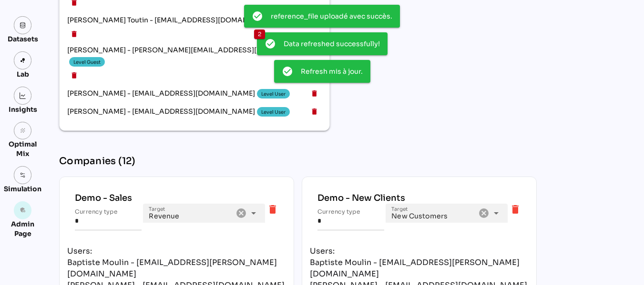 This screenshot has width=644, height=285. Describe the element at coordinates (22, 149) in the screenshot. I see `div: Optimal Mix` at that location.